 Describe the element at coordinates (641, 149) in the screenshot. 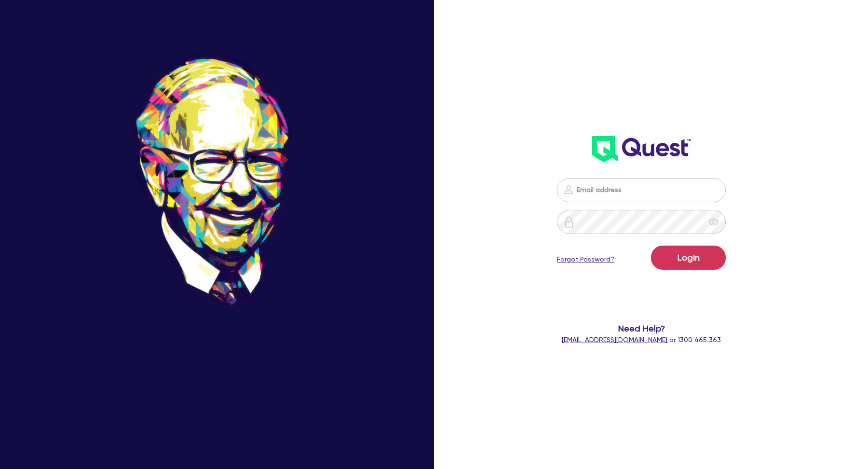

I see `img: wH2k97JdezQIQAAAABJRU5ErkJggg==` at that location.